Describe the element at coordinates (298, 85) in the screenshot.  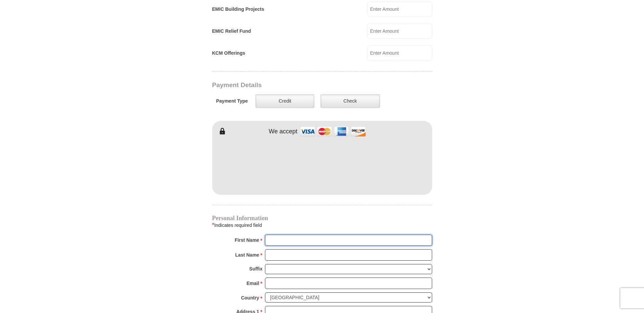
I see `h3: Payment Details` at that location.